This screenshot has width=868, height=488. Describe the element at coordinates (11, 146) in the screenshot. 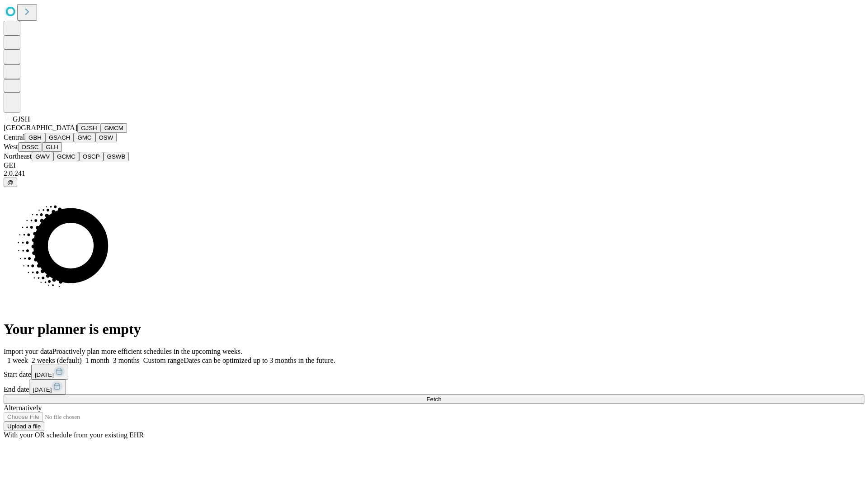

I see `span: West` at that location.